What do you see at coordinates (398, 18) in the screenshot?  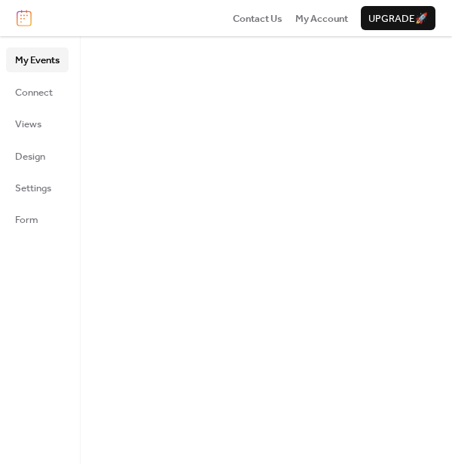 I see `button: Upgrade🚀` at bounding box center [398, 18].